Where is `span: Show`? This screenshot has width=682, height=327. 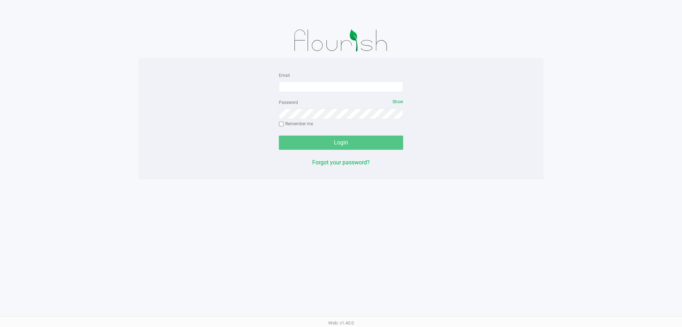 span: Show is located at coordinates (398, 102).